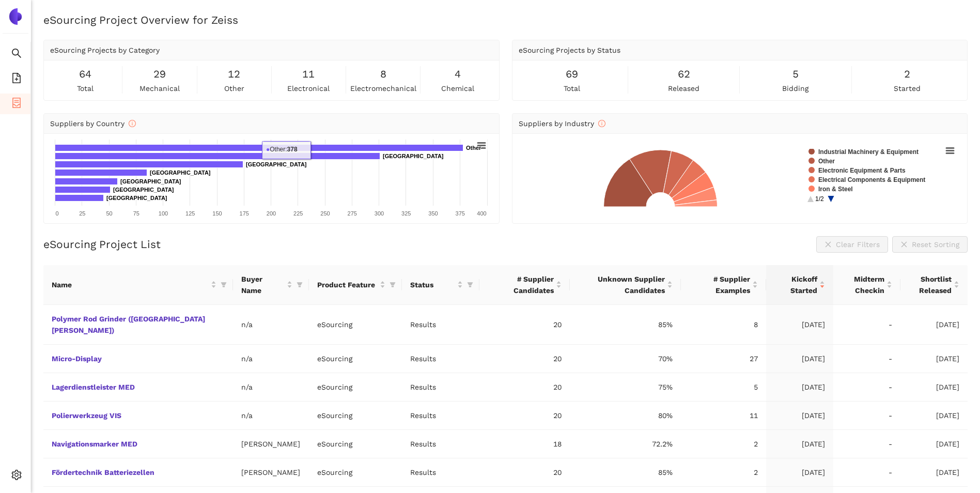 Image resolution: width=980 pixels, height=493 pixels. I want to click on span: Kickoff Started, so click(796, 284).